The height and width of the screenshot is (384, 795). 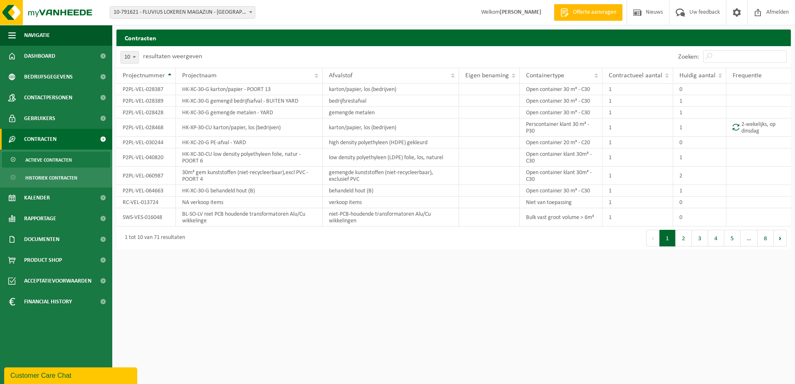 I want to click on a: Actieve contracten, so click(x=56, y=160).